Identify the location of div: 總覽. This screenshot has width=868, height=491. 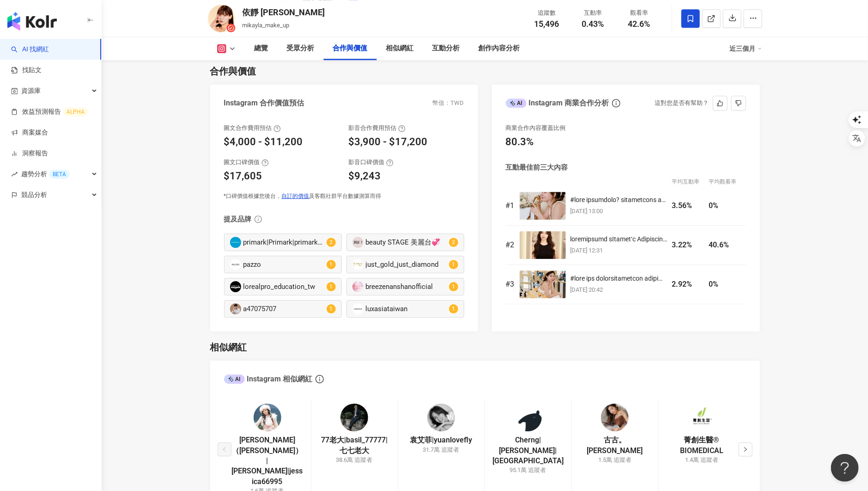
(262, 48).